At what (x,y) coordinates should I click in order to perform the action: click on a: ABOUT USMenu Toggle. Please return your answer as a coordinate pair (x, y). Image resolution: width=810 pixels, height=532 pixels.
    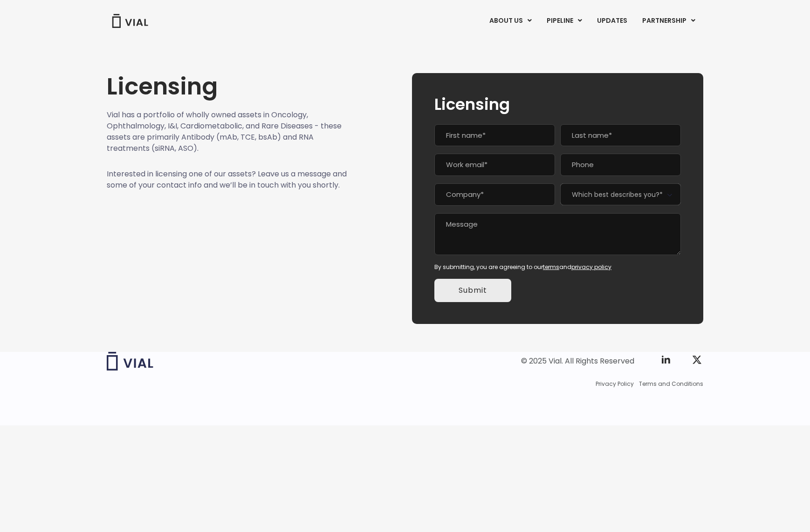
    Looking at the image, I should click on (510, 21).